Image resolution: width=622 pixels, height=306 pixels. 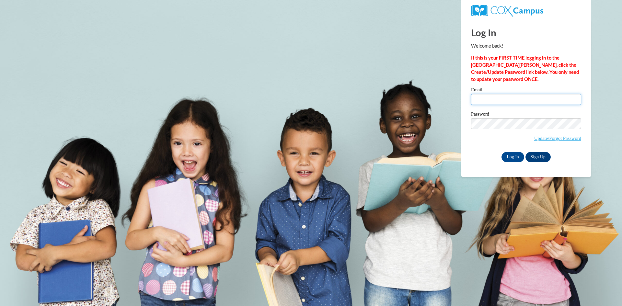 What do you see at coordinates (513, 157) in the screenshot?
I see `input: Log In` at bounding box center [513, 157].